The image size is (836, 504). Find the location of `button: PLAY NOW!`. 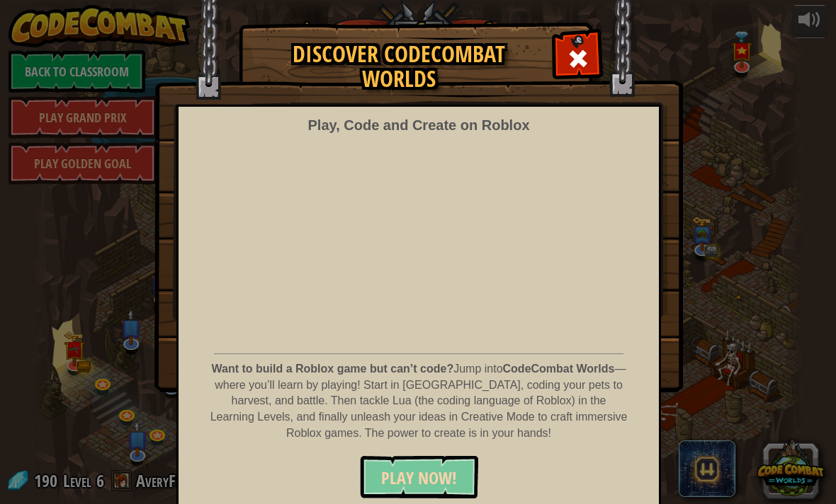

button: PLAY NOW! is located at coordinates (418, 478).